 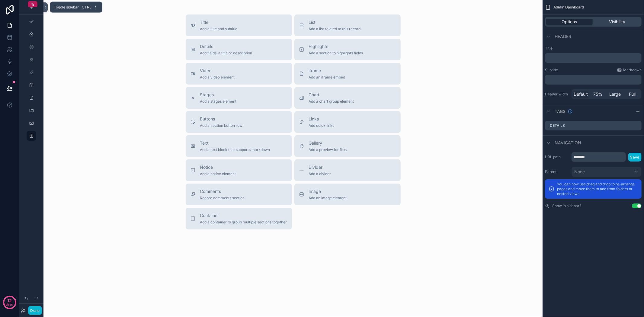 What do you see at coordinates (580, 172) in the screenshot?
I see `span: None` at bounding box center [580, 172].